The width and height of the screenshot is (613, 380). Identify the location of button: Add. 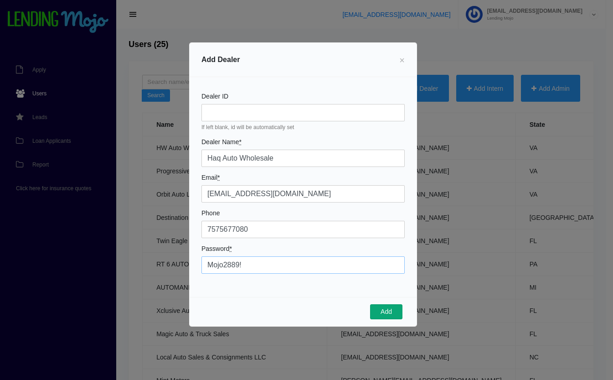
(386, 312).